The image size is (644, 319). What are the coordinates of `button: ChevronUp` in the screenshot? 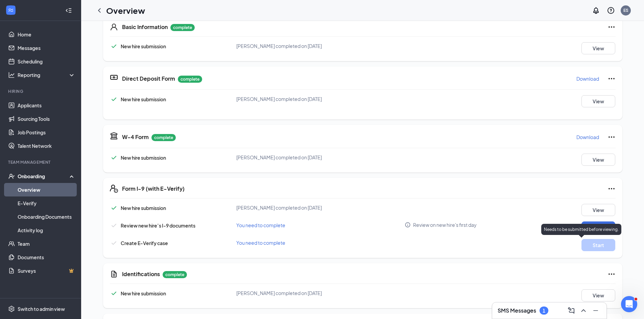 It's located at (584, 311).